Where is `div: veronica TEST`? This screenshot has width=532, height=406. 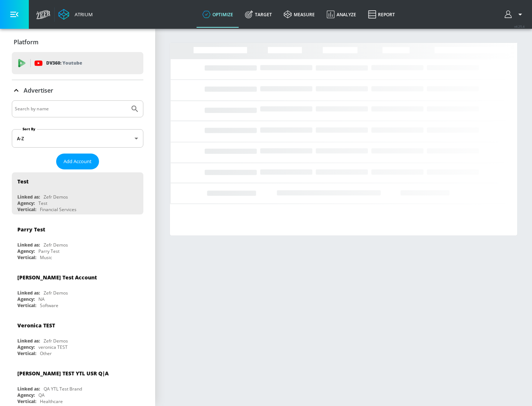
div: veronica TEST is located at coordinates (53, 347).